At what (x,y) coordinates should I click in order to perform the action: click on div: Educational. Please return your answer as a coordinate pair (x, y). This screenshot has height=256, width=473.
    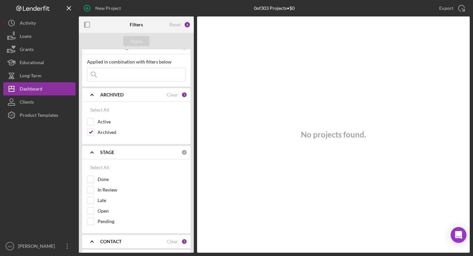
    Looking at the image, I should click on (32, 63).